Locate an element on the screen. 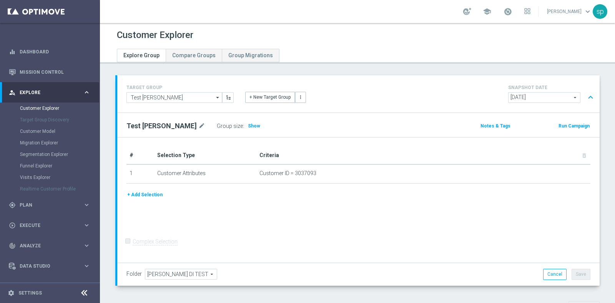  i: track_changes is located at coordinates (12, 246).